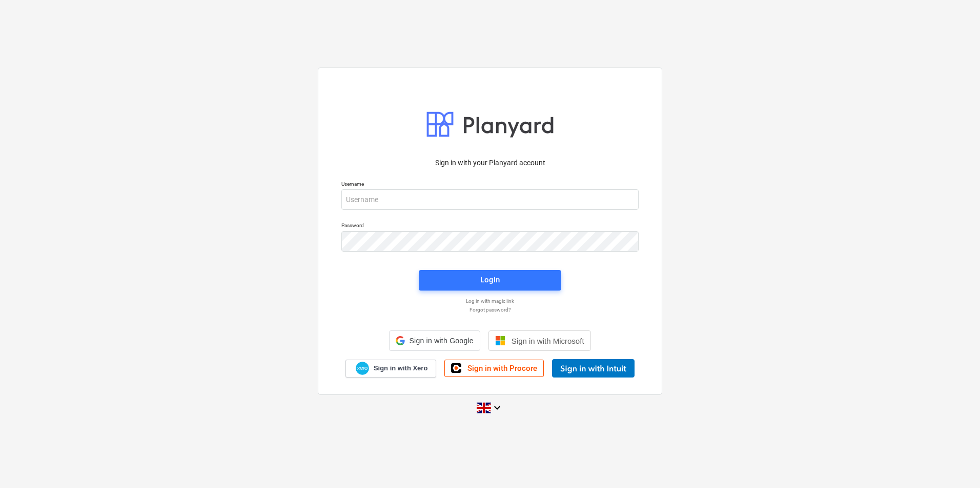  I want to click on p: Password, so click(490, 227).